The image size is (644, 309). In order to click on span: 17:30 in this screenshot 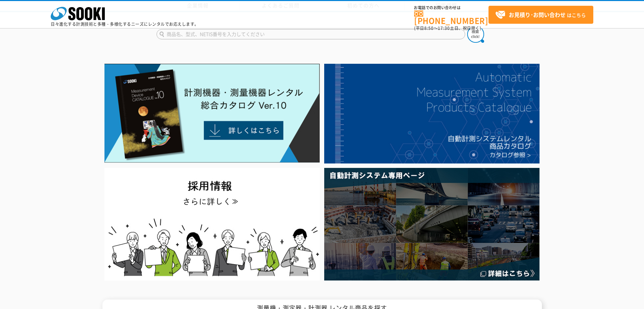, I will do `click(444, 28)`.